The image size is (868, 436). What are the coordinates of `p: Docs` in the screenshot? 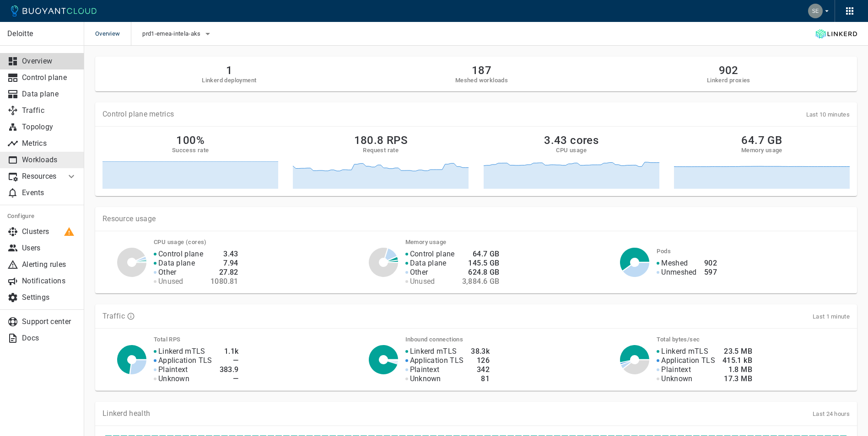 It's located at (50, 338).